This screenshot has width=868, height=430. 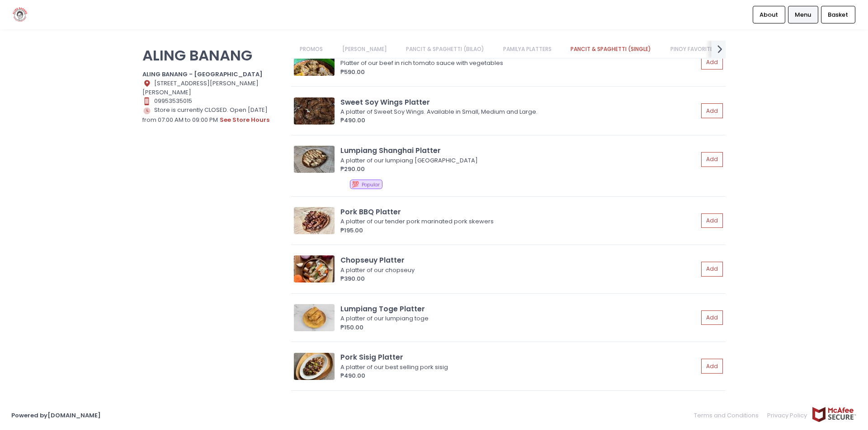 What do you see at coordinates (519, 169) in the screenshot?
I see `div: ₱290.00` at bounding box center [519, 169].